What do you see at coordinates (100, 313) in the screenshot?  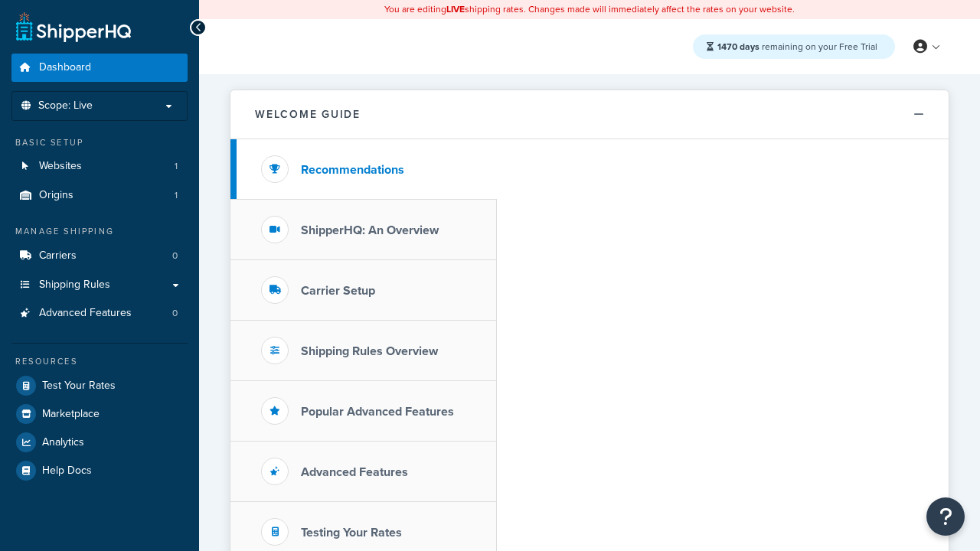 I see `a: Advanced Features0` at bounding box center [100, 313].